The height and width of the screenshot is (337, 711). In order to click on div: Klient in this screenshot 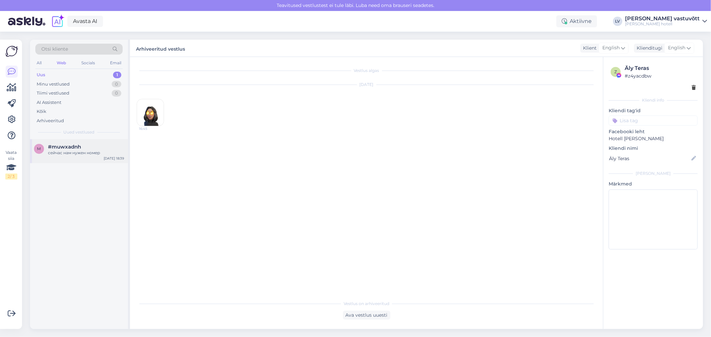, I will do `click(588, 48)`.